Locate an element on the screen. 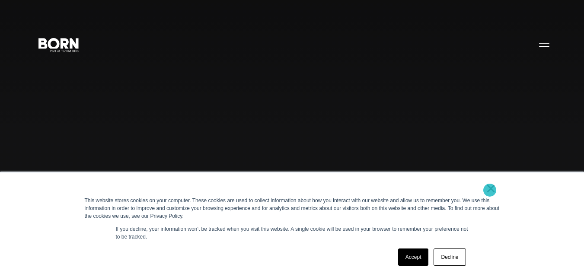  a: Accept is located at coordinates (413, 257).